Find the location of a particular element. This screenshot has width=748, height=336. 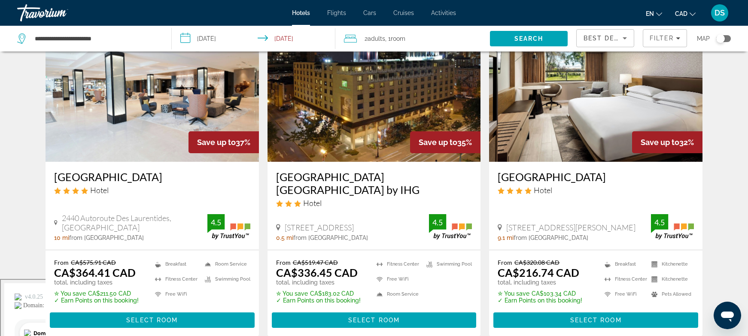

del: CA$320.08 CAD is located at coordinates (537, 262).